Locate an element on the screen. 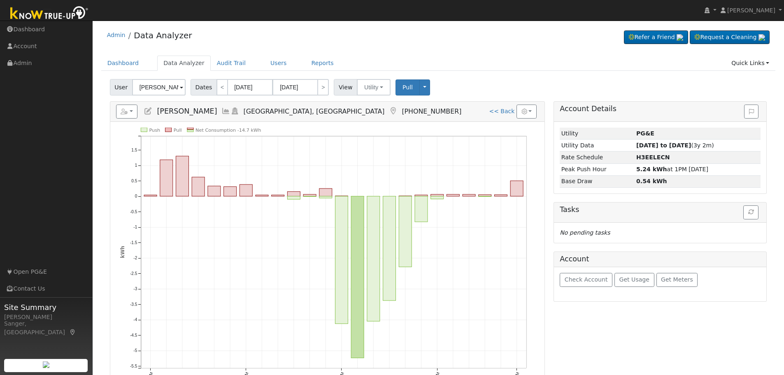  span: Get Meters is located at coordinates (677, 280).